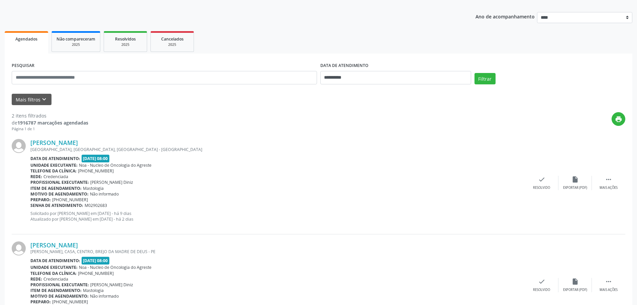  I want to click on div: 2 itens filtrados, so click(50, 115).